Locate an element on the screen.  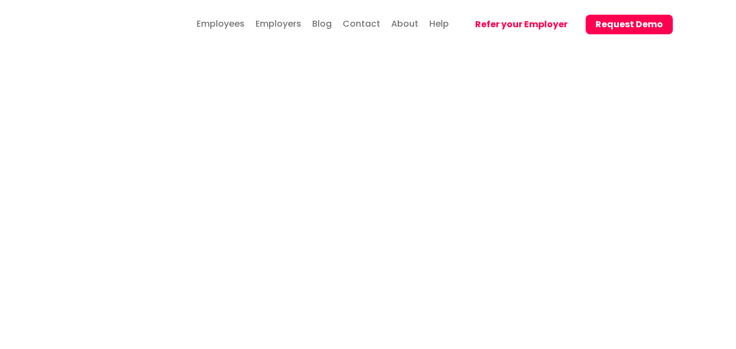
a: Refer your Employer is located at coordinates (517, 25).